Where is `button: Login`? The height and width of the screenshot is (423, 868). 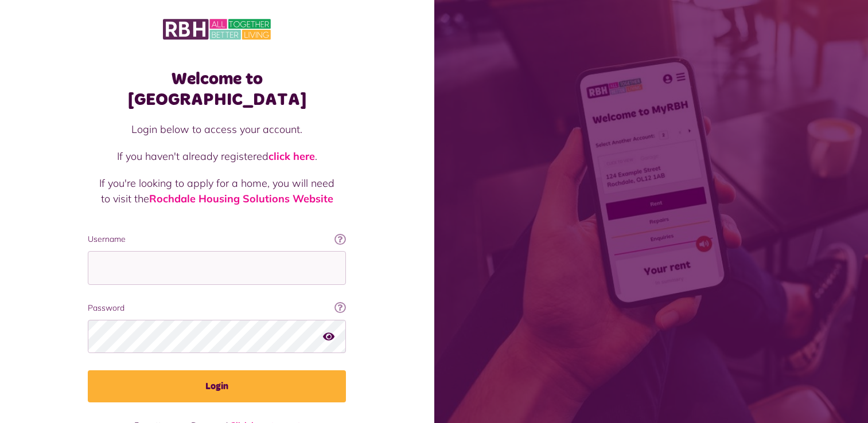
button: Login is located at coordinates (217, 386).